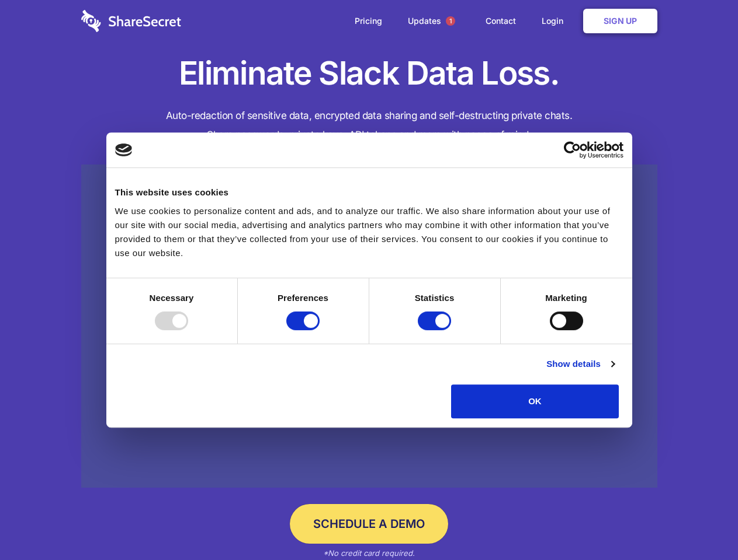 Image resolution: width=738 pixels, height=560 pixels. I want to click on strong: Statistics, so click(435, 297).